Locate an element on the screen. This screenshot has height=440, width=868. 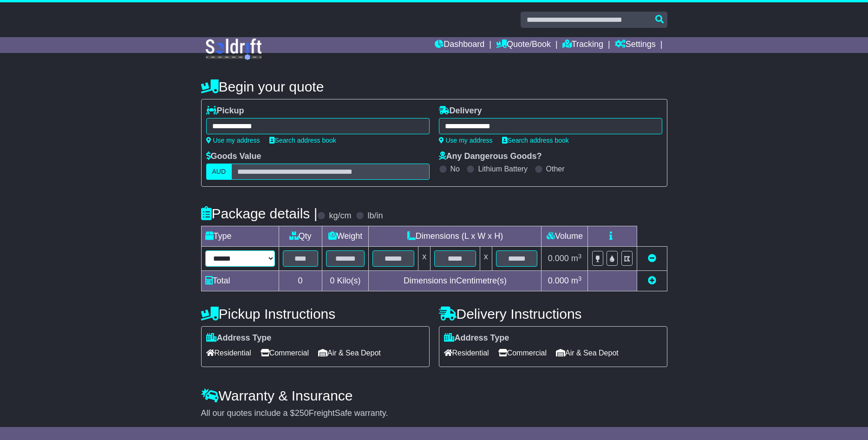
h4: Begin your quote is located at coordinates (434, 87).